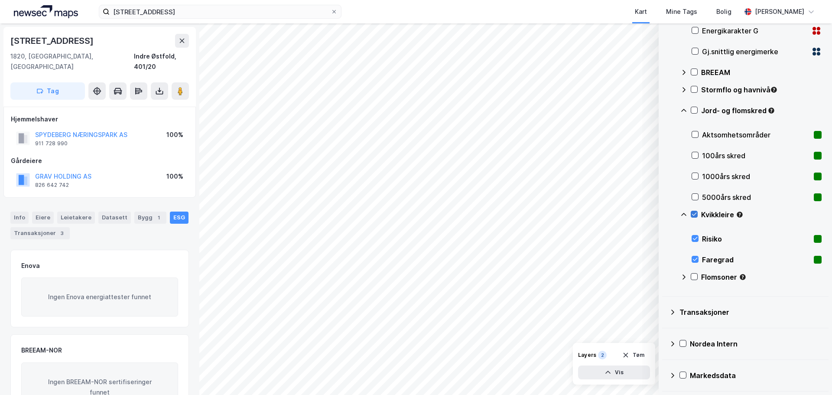 The width and height of the screenshot is (832, 395). I want to click on div: Stormflo og havnivå, so click(761, 90).